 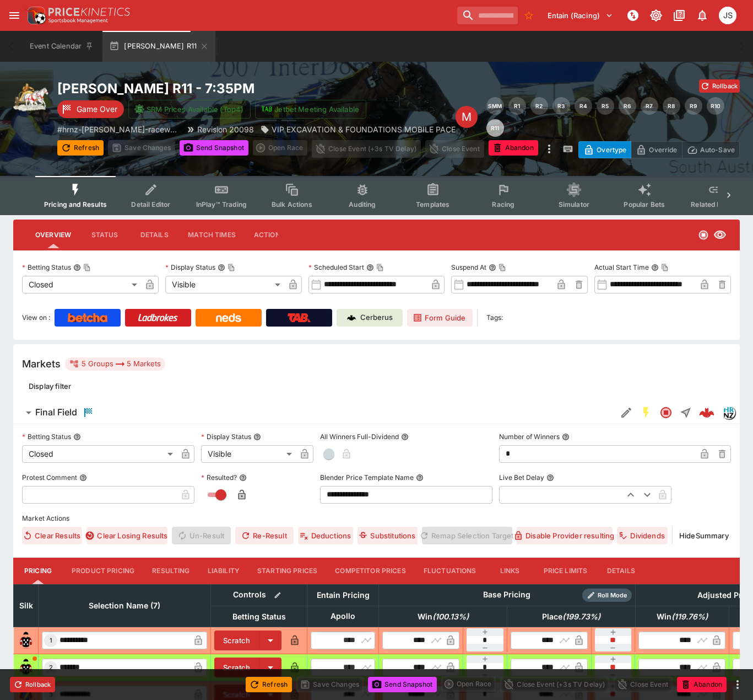 I want to click on button: R4, so click(x=583, y=106).